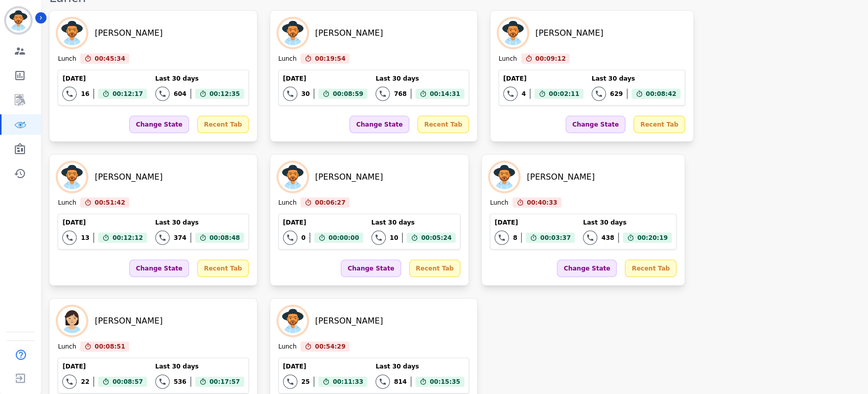 This screenshot has height=394, width=868. I want to click on span: 00:00:00, so click(344, 238).